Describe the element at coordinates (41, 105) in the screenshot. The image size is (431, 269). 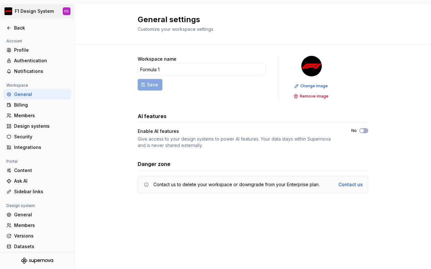
I see `div: Billing` at that location.